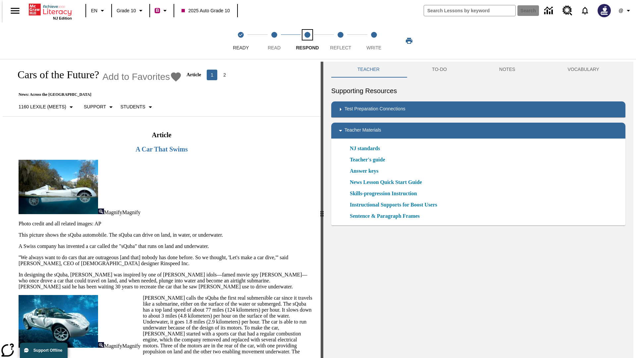 The image size is (636, 358). I want to click on button: Go to page 2, so click(225, 75).